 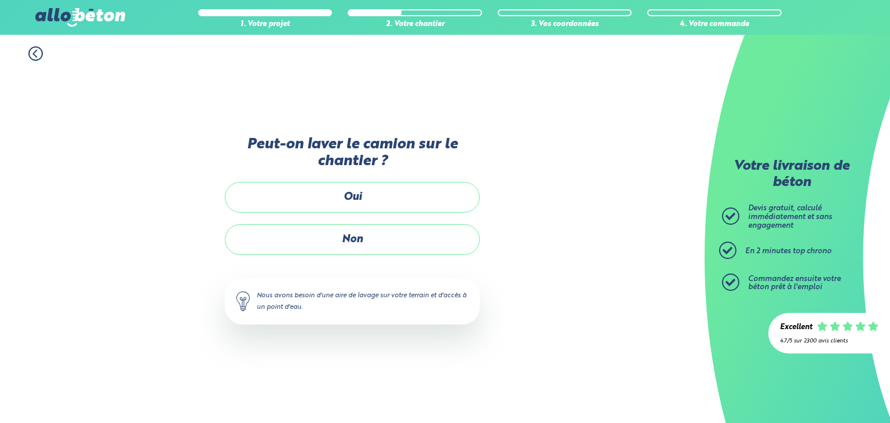 What do you see at coordinates (352, 153) in the screenshot?
I see `label: Peut-on laver le camion sur le chantier ?` at bounding box center [352, 153].